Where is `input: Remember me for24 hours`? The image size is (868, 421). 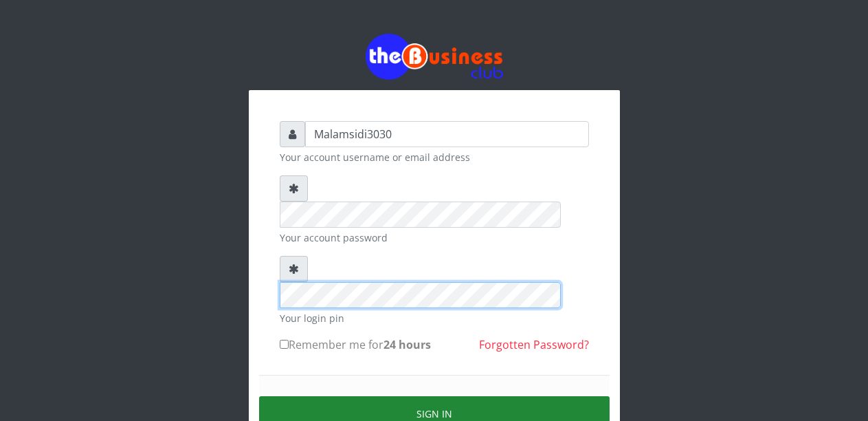 input: Remember me for24 hours is located at coordinates (283, 343).